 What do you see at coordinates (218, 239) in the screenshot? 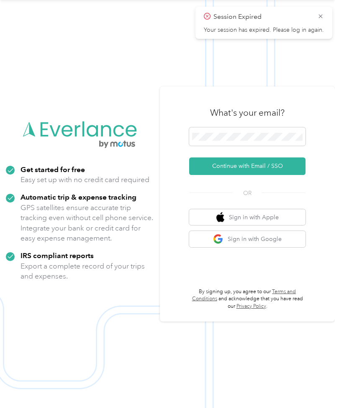
I see `img: google logo` at bounding box center [218, 239].